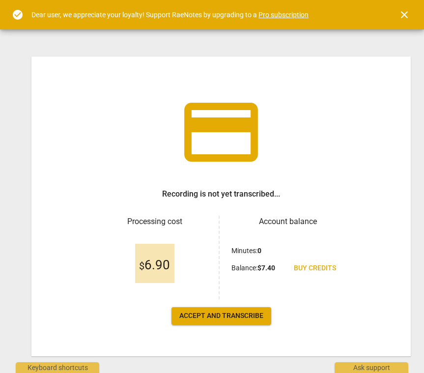 This screenshot has width=424, height=373. What do you see at coordinates (266, 268) in the screenshot?
I see `b: $ 7.40` at bounding box center [266, 268].